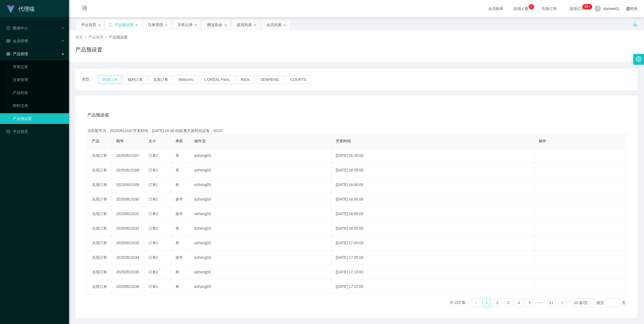 The width and height of the screenshot is (644, 324). What do you see at coordinates (542, 141) in the screenshot?
I see `span: 操作` at bounding box center [542, 141].